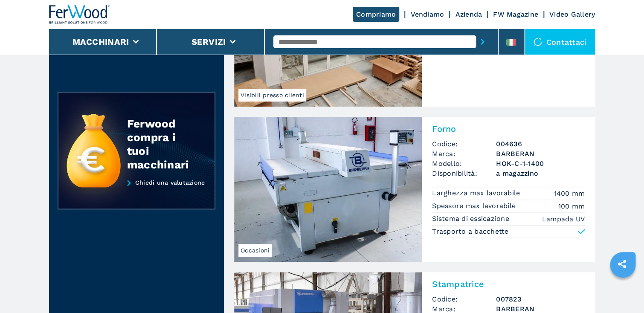 Image resolution: width=644 pixels, height=313 pixels. Describe the element at coordinates (162, 144) in the screenshot. I see `div: Ferwood compra i tuoi macchinari` at that location.